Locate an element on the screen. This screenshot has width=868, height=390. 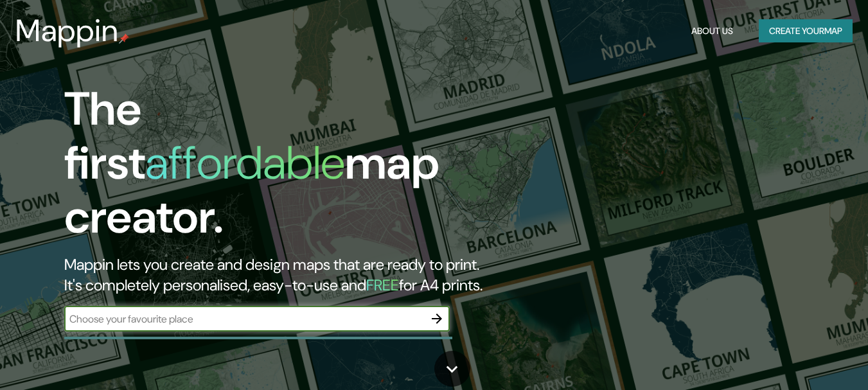
img: mappin-pin is located at coordinates (124, 39).